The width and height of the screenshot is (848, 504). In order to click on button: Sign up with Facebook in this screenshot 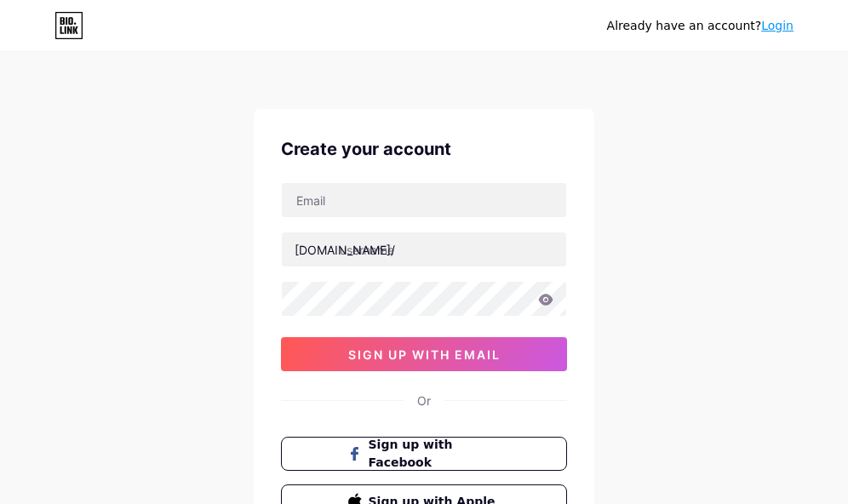, I will do `click(424, 454)`.